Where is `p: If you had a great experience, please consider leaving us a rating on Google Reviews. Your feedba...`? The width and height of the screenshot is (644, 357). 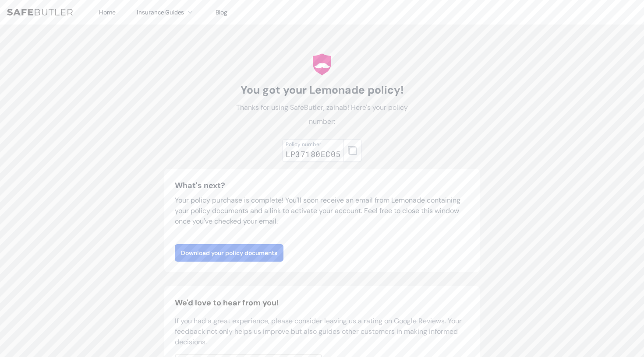 p: If you had a great experience, please consider leaving us a rating on Google Reviews. Your feedba... is located at coordinates (322, 331).